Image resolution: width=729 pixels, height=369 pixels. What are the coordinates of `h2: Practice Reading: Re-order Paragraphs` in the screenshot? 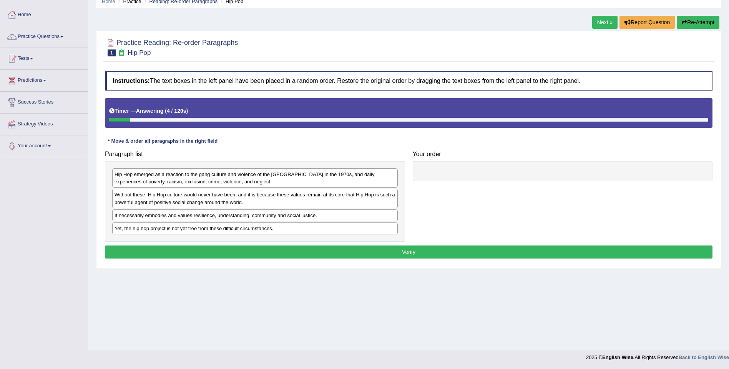 It's located at (171, 47).